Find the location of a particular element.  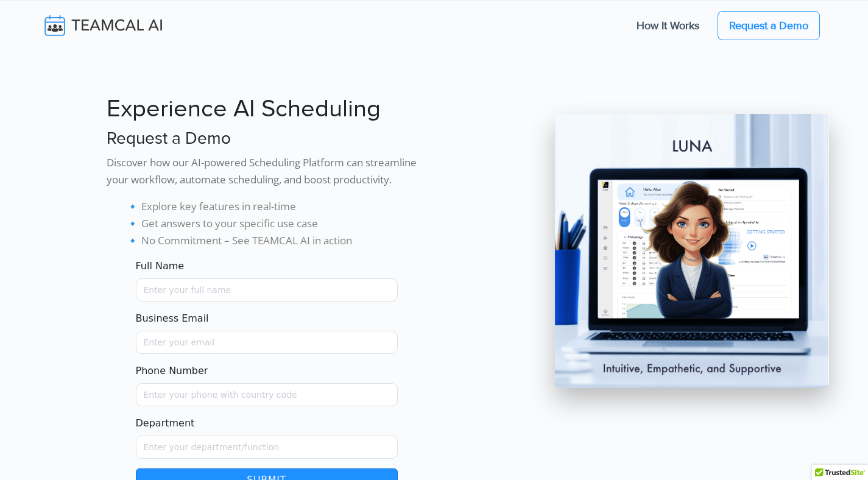

input: Enter your phone with country code is located at coordinates (267, 395).